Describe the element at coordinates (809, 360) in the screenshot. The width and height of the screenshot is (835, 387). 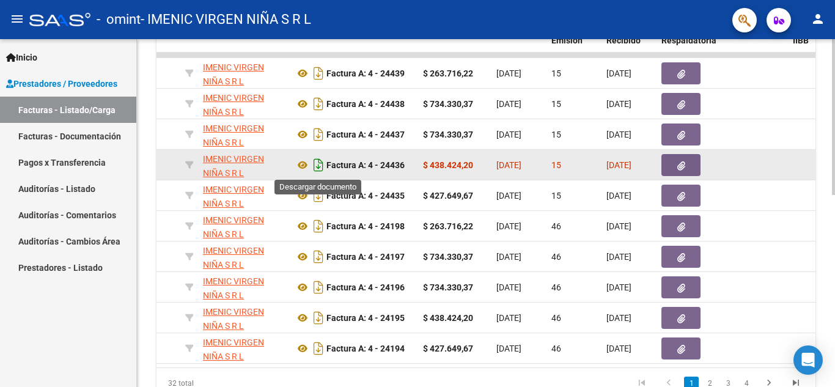
I see `div: Open Intercom Messenger` at that location.